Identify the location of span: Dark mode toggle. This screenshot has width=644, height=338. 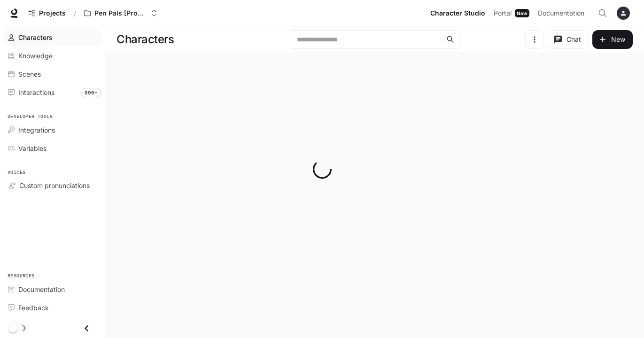
(13, 327).